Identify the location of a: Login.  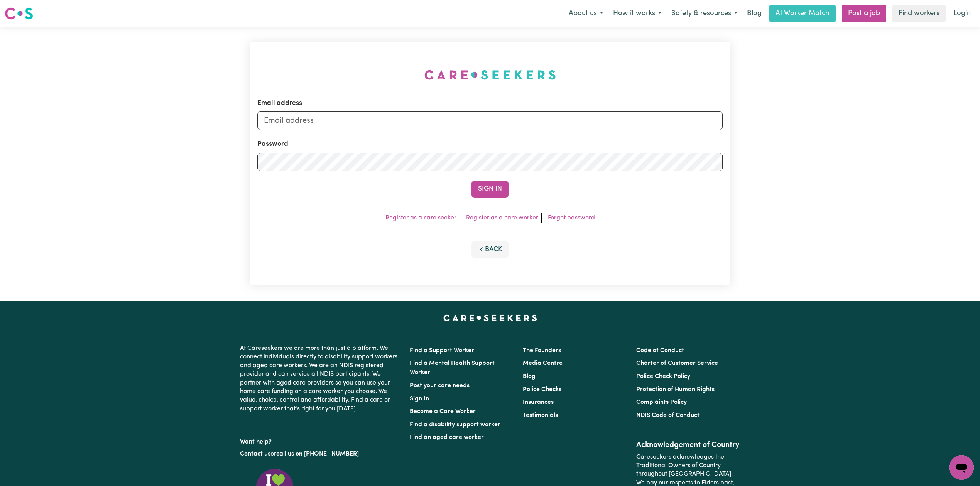
(962, 13).